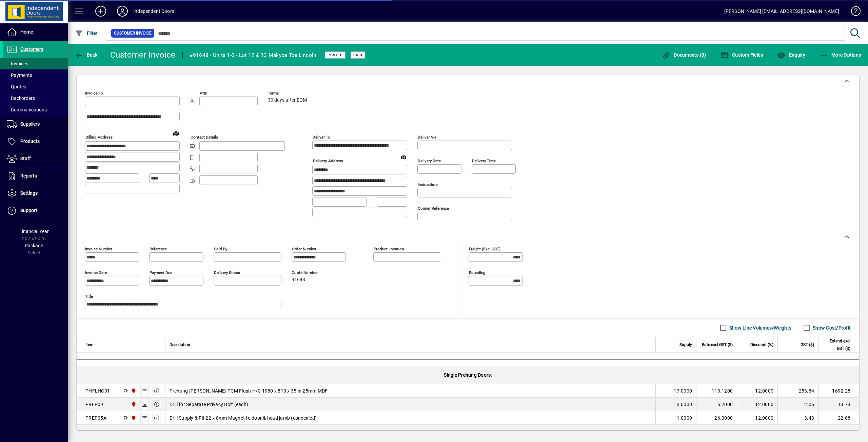 Image resolution: width=868 pixels, height=442 pixels. I want to click on a: Invoices, so click(36, 64).